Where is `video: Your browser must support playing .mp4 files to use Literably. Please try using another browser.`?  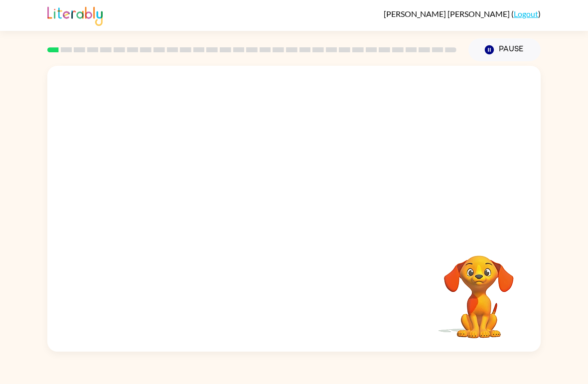
video: Your browser must support playing .mp4 files to use Literably. Please try using another browser. is located at coordinates (478, 290).